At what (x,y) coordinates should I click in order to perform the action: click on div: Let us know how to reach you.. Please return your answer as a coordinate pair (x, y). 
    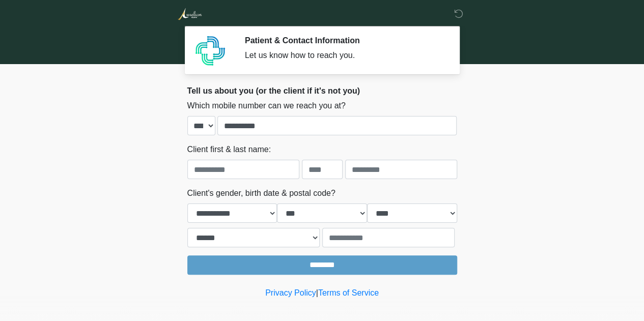
    Looking at the image, I should click on (343, 56).